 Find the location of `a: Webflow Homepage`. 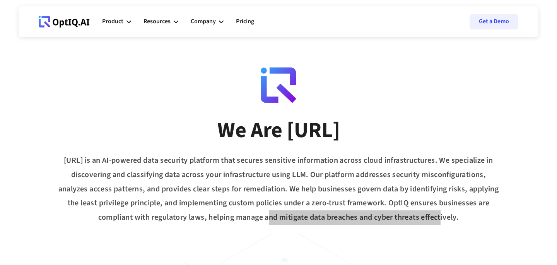

a: Webflow Homepage is located at coordinates (64, 22).